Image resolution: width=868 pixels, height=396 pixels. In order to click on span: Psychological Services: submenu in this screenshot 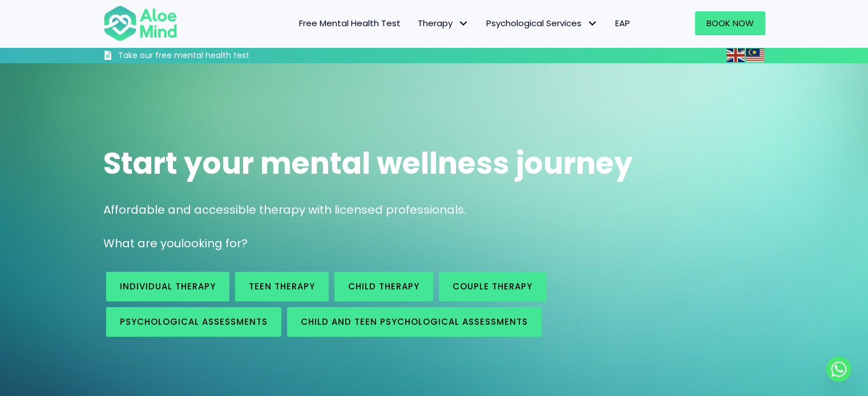, I will do `click(592, 23)`.